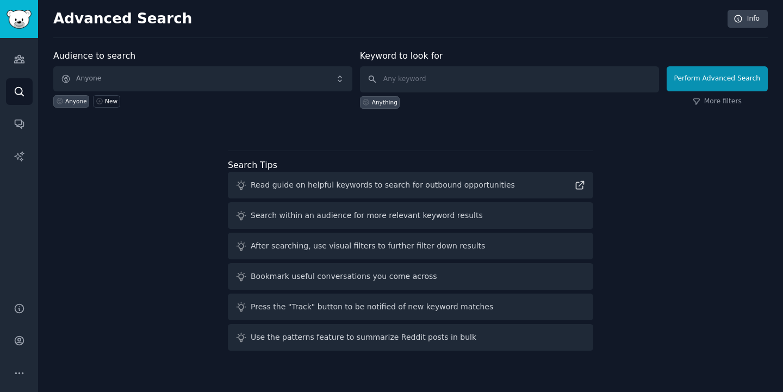  I want to click on input: Any keyword, so click(510, 79).